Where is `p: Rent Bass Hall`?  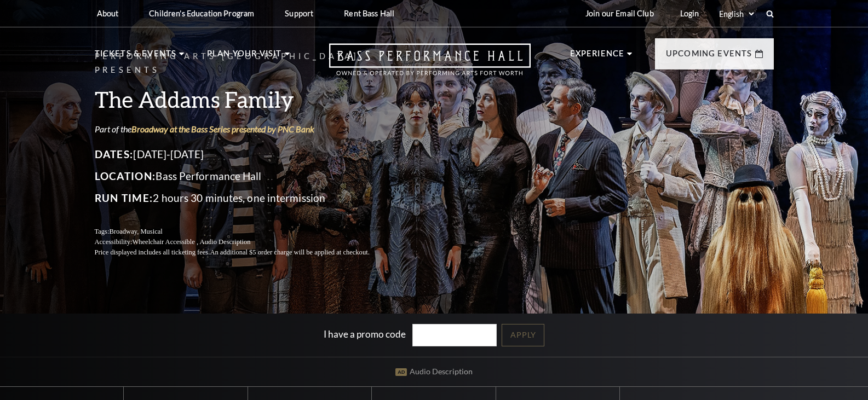
p: Rent Bass Hall is located at coordinates (369, 13).